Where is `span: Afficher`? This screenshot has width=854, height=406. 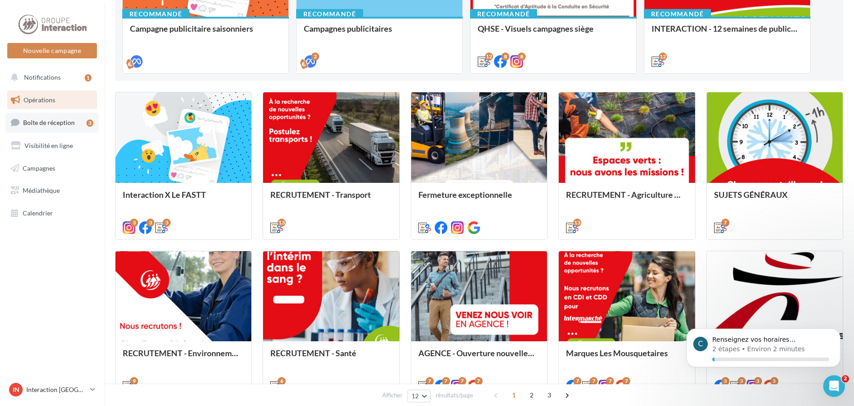 span: Afficher is located at coordinates (392, 395).